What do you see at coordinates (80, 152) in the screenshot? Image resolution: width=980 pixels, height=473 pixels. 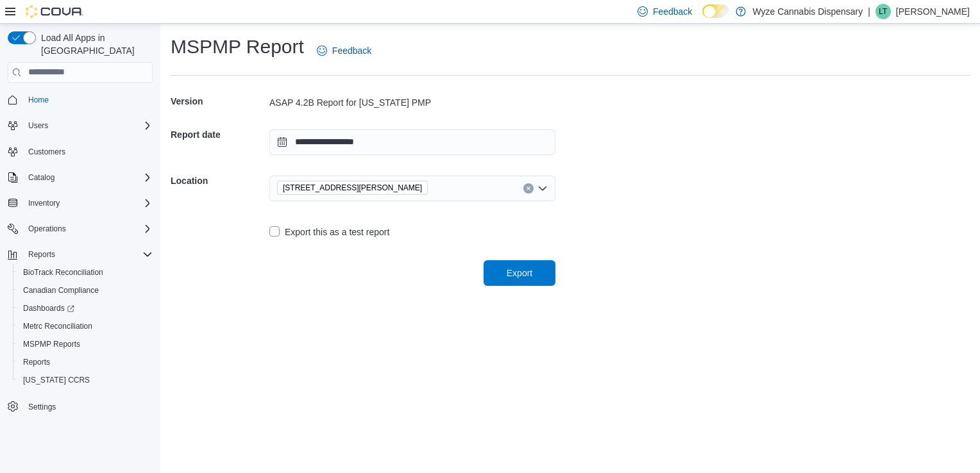 I see `button: Customers` at bounding box center [80, 152].